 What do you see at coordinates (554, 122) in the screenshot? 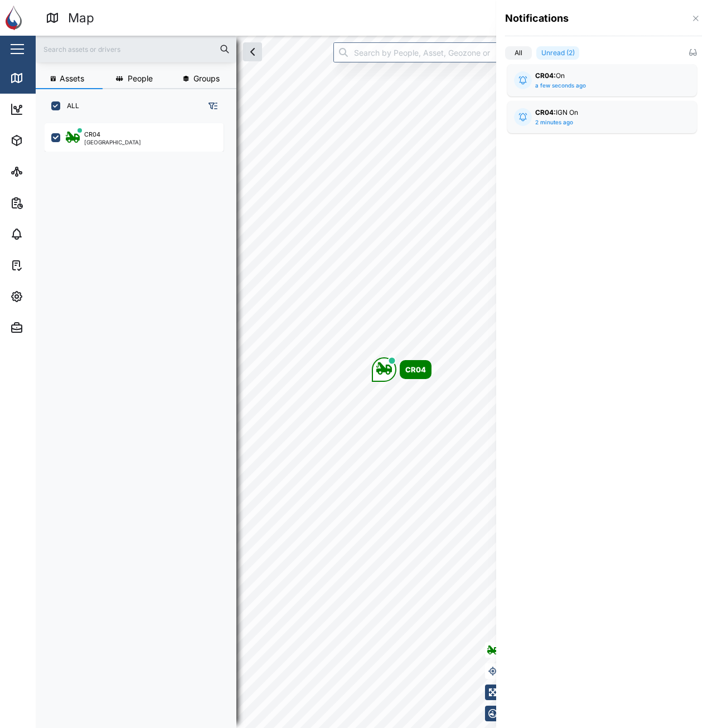
I see `div: 2 minutes ago` at bounding box center [554, 122].